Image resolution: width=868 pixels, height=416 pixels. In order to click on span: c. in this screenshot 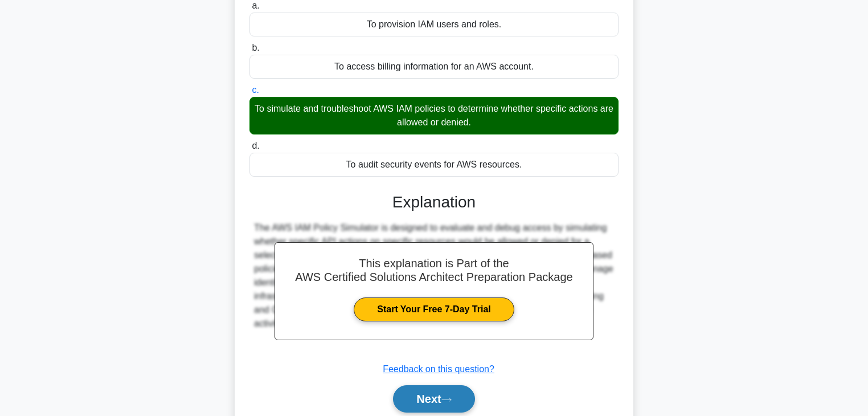, I will do `click(256, 89)`.